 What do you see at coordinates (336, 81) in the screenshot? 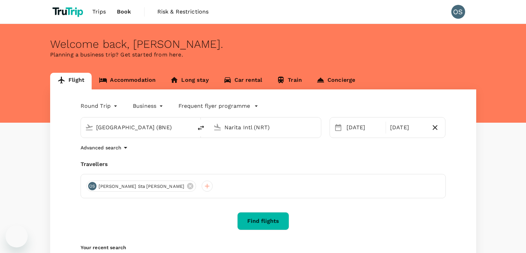
I see `a: Concierge` at bounding box center [336, 81].